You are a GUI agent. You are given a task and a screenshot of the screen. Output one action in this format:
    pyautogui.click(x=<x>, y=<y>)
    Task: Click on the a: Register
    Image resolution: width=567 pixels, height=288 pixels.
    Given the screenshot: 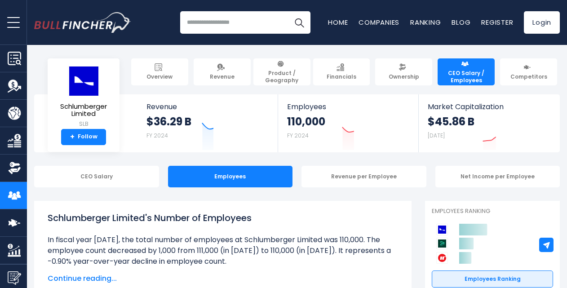 What is the action you would take?
    pyautogui.click(x=497, y=22)
    